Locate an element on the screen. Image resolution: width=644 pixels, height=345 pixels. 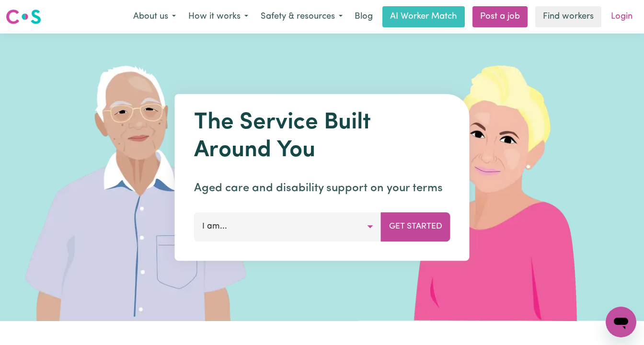
p: Aged care and disability support on your terms is located at coordinates (322, 188).